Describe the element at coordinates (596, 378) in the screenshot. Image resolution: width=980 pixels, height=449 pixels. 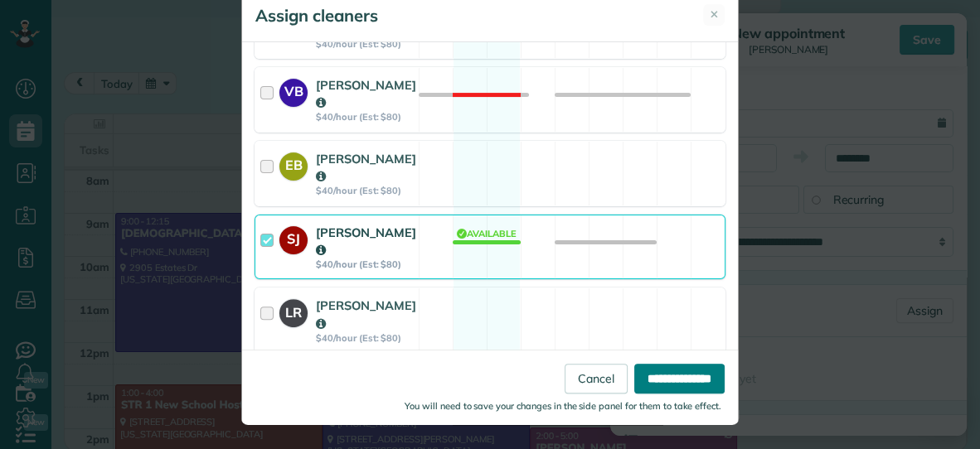
I see `a: Cancel` at that location.